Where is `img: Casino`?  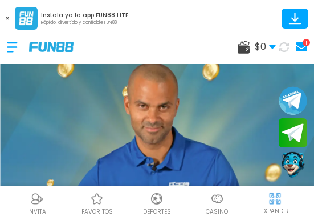
img: Casino is located at coordinates (217, 198).